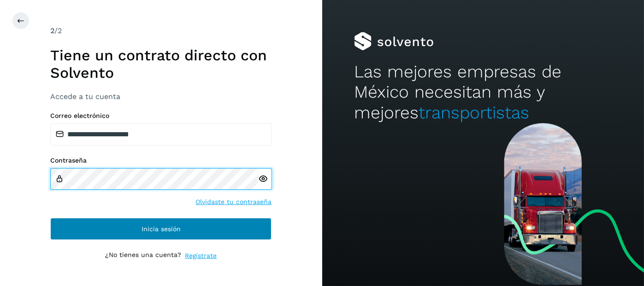 This screenshot has width=644, height=286. What do you see at coordinates (143, 255) in the screenshot?
I see `p: ¿No tienes una cuenta?` at bounding box center [143, 255].